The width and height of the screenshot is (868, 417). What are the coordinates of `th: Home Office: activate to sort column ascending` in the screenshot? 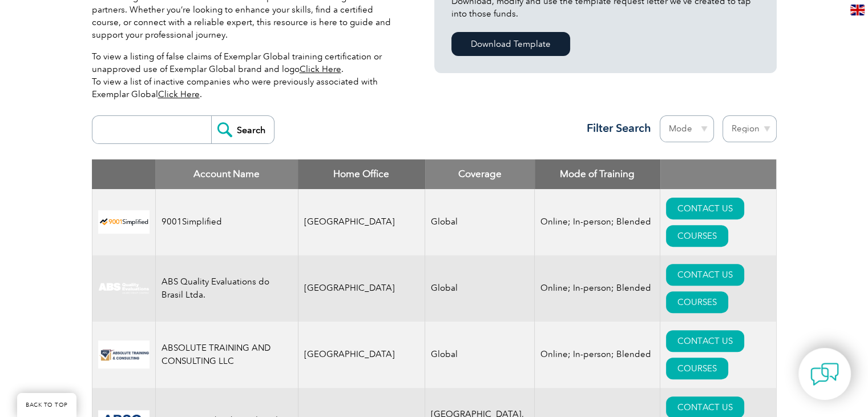 It's located at (361, 174).